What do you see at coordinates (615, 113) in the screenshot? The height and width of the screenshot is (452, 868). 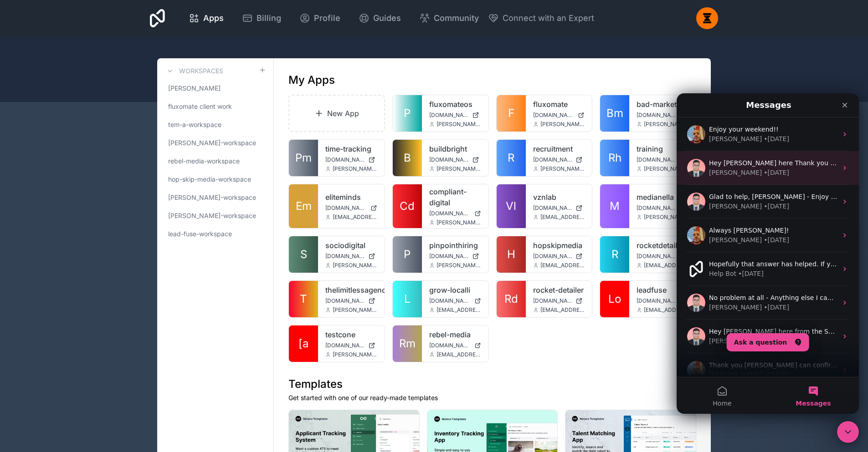 I see `a: Bm` at bounding box center [615, 113].